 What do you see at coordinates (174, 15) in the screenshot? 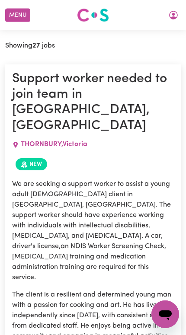
I see `button: My Account` at bounding box center [174, 15].